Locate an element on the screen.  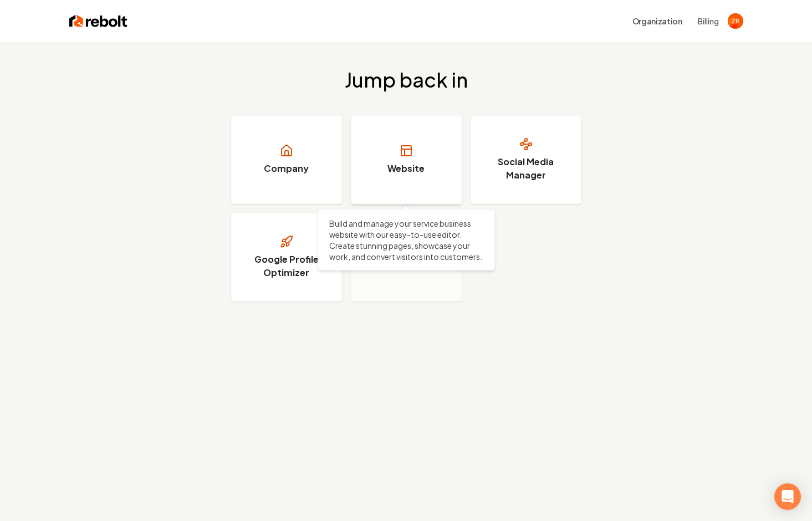
img: Rebolt Logo is located at coordinates (98, 21).